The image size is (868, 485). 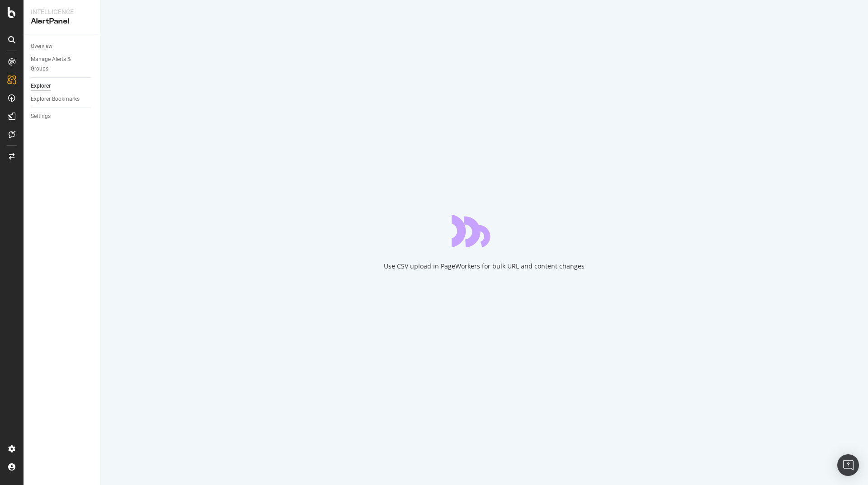 I want to click on div: Open Intercom Messenger, so click(x=848, y=465).